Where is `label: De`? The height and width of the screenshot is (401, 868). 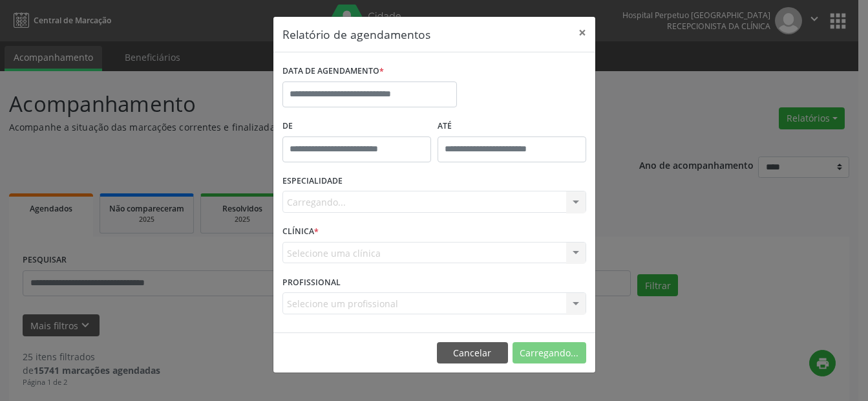
label: De is located at coordinates (357, 126).